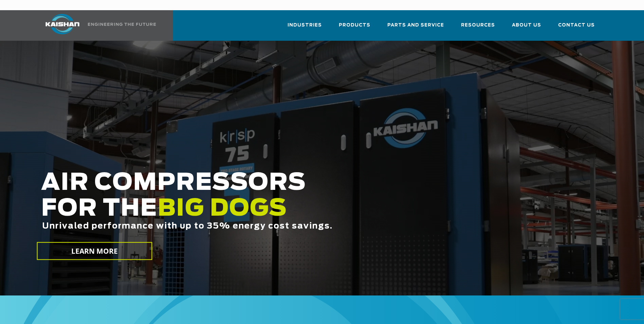  Describe the element at coordinates (415, 28) in the screenshot. I see `a: Parts and Service` at that location.